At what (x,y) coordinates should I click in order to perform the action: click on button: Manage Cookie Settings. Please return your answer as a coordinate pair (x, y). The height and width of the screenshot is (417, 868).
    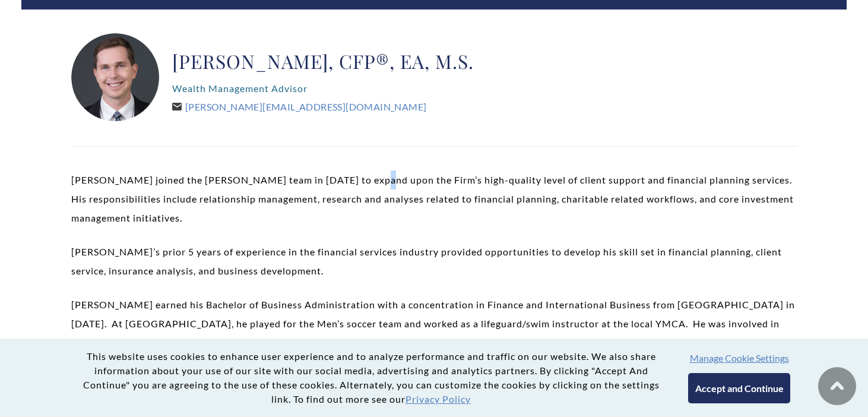
    Looking at the image, I should click on (739, 357).